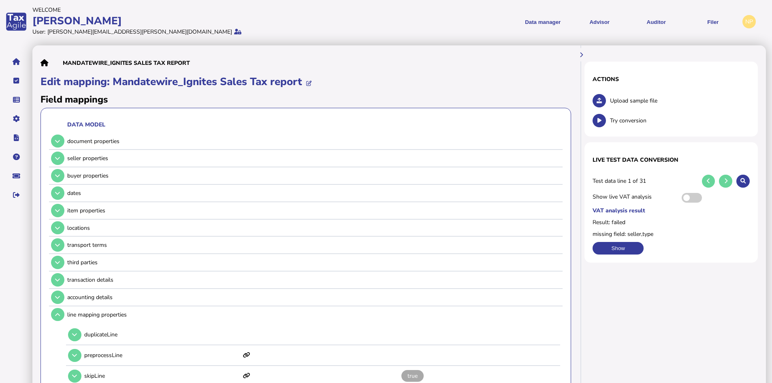 The image size is (772, 383). Describe the element at coordinates (16, 100) in the screenshot. I see `button: Data manager` at that location.